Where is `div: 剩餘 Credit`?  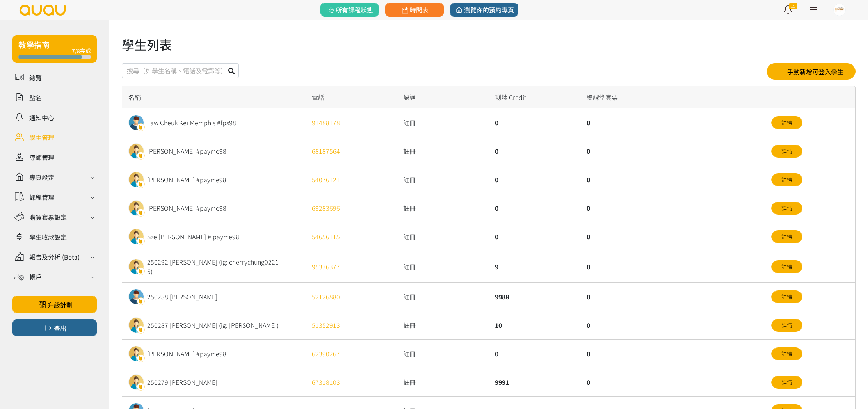
div: 剩餘 Credit is located at coordinates (534, 98).